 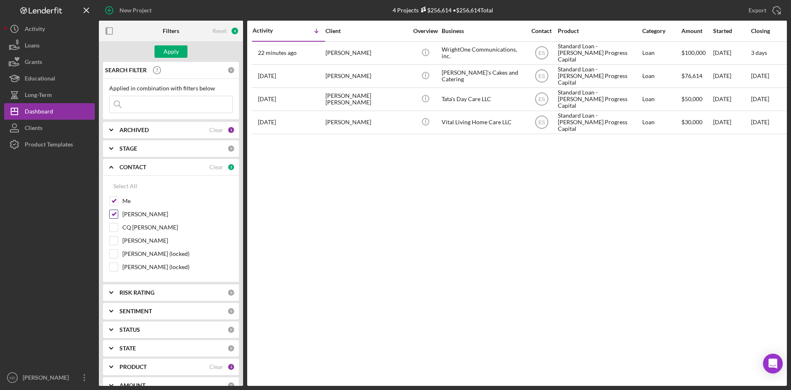 What do you see at coordinates (694, 52) in the screenshot?
I see `span: $100,000` at bounding box center [694, 52].